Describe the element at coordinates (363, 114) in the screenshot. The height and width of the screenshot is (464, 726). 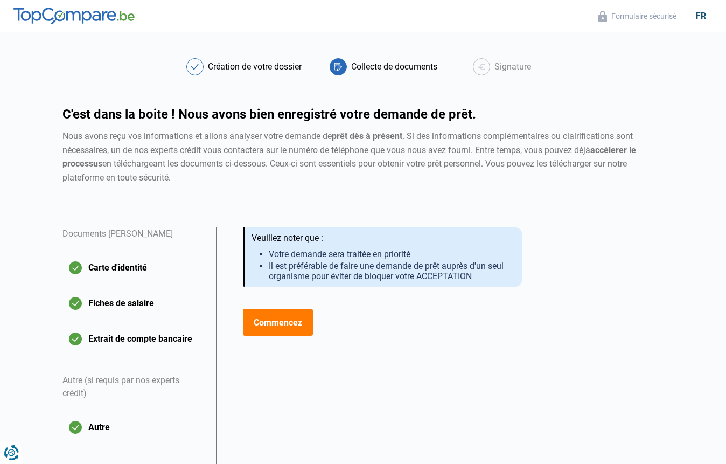
I see `h1: C'est dans la boite ! Nous avons bien enregistré votre demande de prêt.` at that location.